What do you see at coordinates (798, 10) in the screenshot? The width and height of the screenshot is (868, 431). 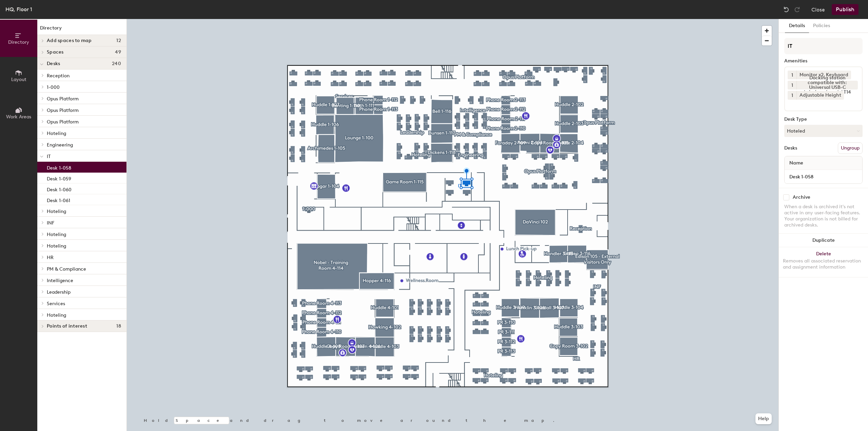 I see `img: Redo` at bounding box center [798, 10].